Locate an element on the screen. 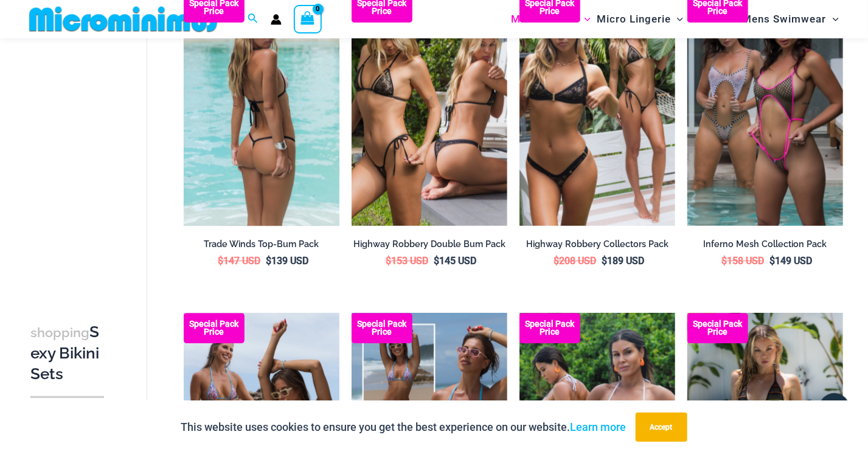  a: Highway Robbery Double Bum Pack is located at coordinates (430, 247).